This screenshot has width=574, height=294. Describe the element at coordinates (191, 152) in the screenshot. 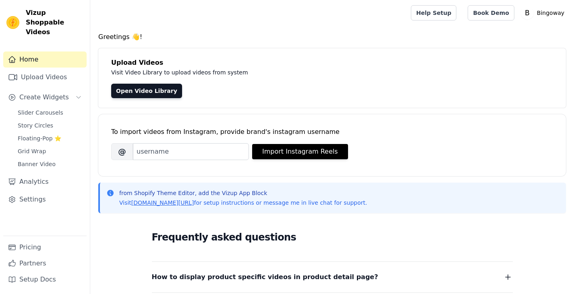

I see `input: username` at that location.